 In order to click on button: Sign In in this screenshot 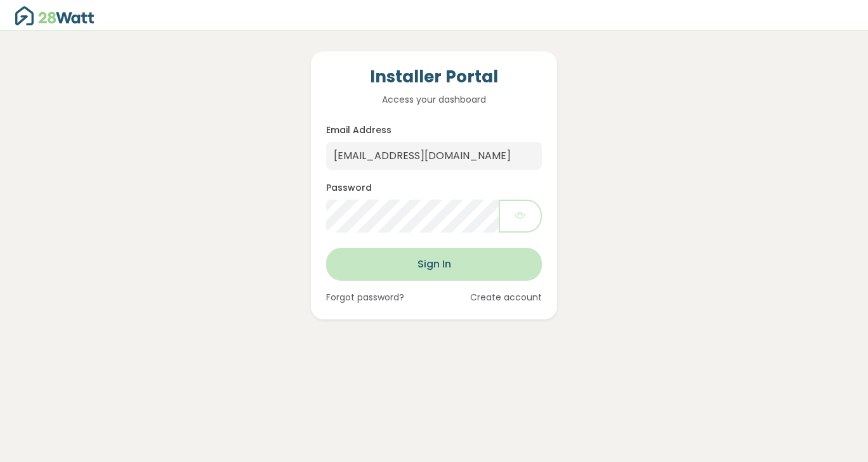, I will do `click(434, 264)`.